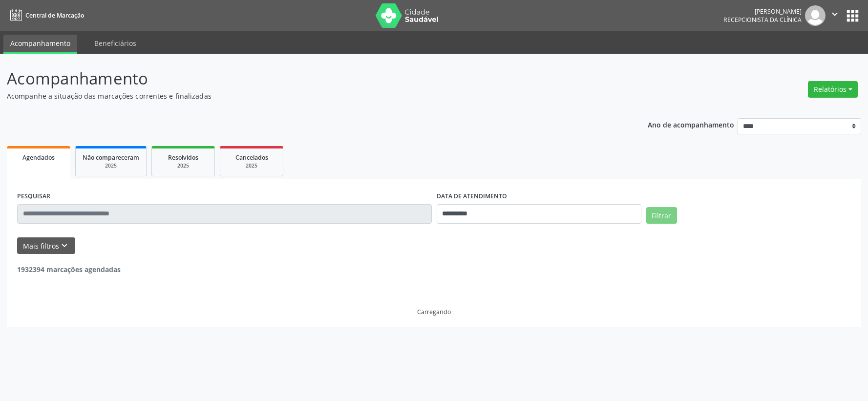 This screenshot has width=868, height=401. I want to click on span: Resolvidos, so click(183, 157).